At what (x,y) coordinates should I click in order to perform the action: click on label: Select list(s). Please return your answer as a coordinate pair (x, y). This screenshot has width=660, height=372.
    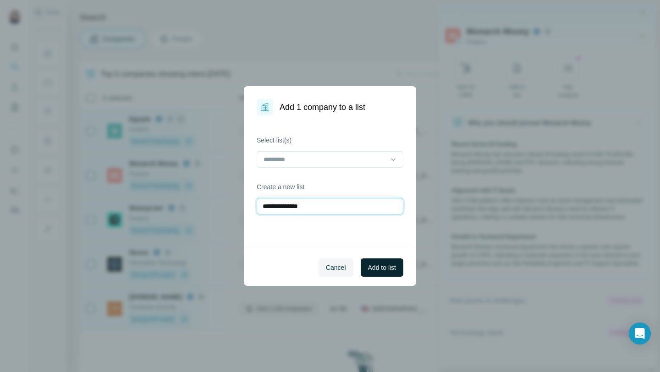
    Looking at the image, I should click on (330, 140).